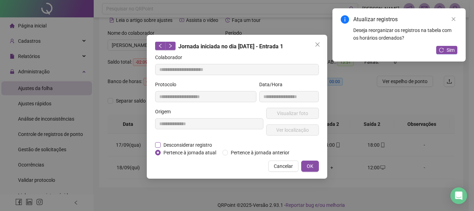 Image resolution: width=474 pixels, height=211 pixels. Describe the element at coordinates (160, 46) in the screenshot. I see `span: left` at that location.